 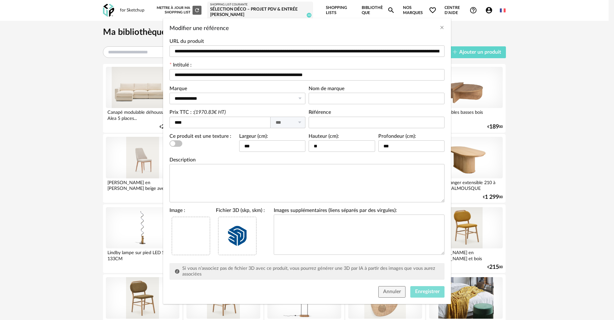 I want to click on label: Profondeur (cm):, so click(x=397, y=137).